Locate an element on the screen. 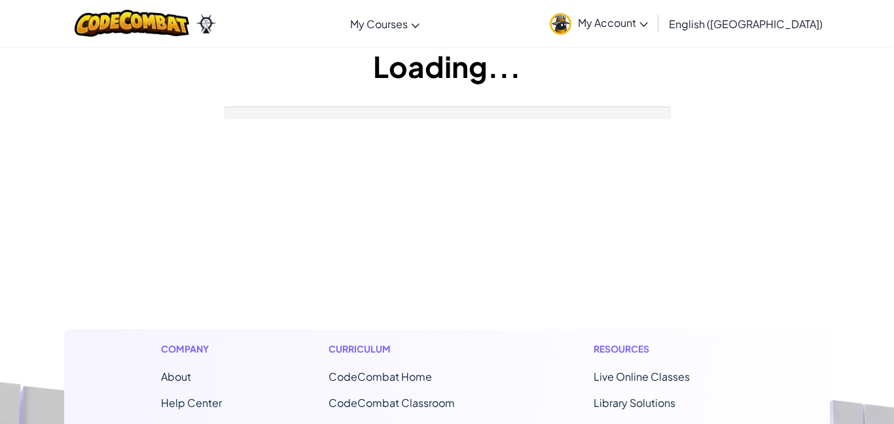  h1: Company is located at coordinates (191, 348).